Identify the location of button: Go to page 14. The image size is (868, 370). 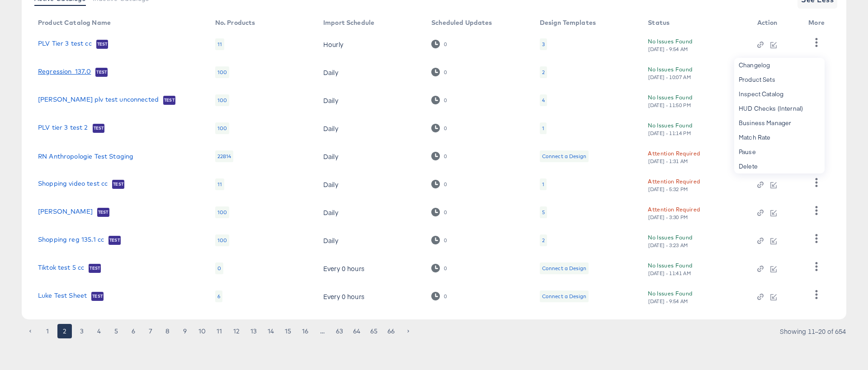
(271, 331).